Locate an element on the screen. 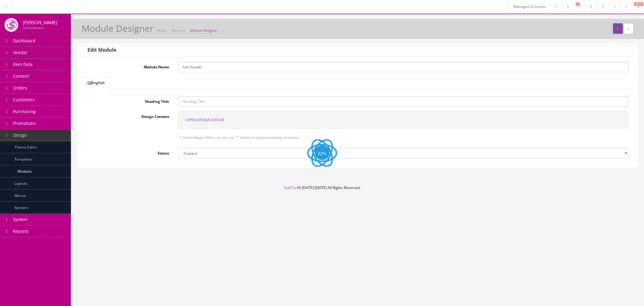  img: English is located at coordinates (89, 83).